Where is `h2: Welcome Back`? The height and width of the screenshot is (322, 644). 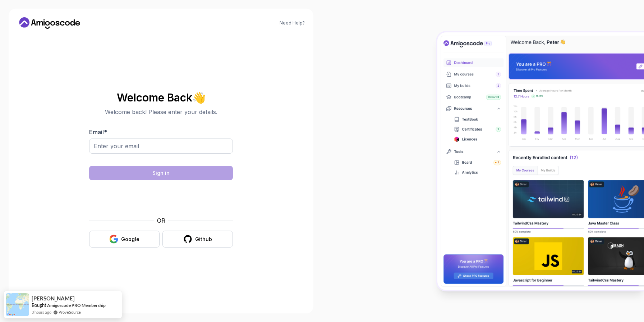 h2: Welcome Back is located at coordinates (161, 98).